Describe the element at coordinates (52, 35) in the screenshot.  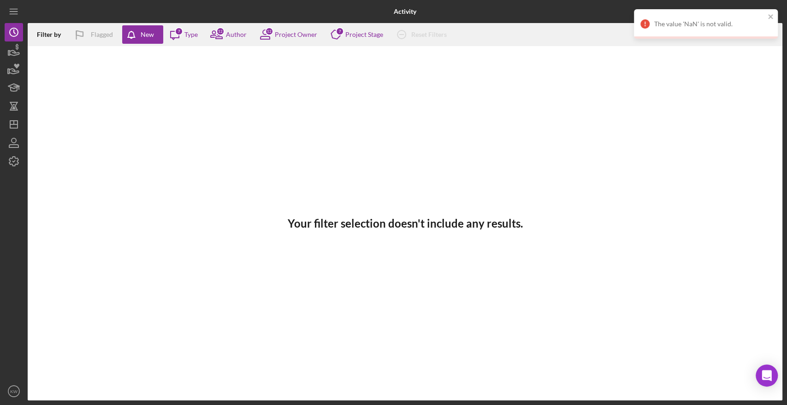
I see `div: Filter by` at that location.